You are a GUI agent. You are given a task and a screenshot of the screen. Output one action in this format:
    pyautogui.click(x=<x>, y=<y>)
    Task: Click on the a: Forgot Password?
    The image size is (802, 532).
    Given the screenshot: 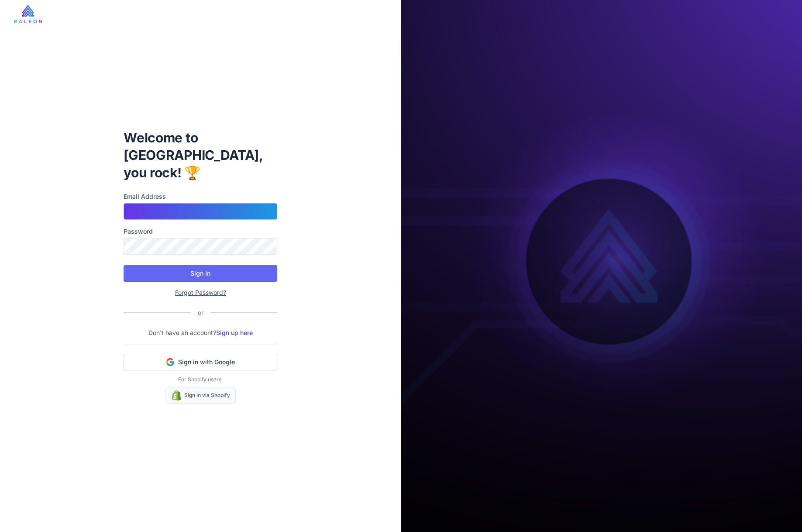 What is the action you would take?
    pyautogui.click(x=200, y=292)
    